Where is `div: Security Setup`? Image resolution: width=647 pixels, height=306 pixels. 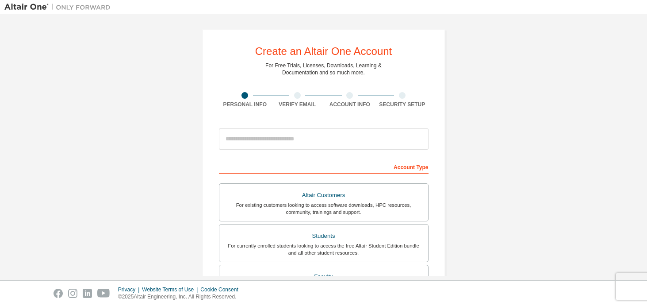 div: Security Setup is located at coordinates (402, 104).